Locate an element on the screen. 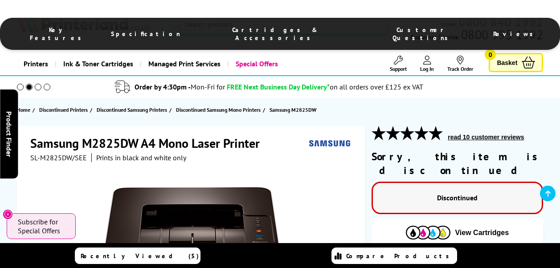  a: Log In is located at coordinates (426, 64).